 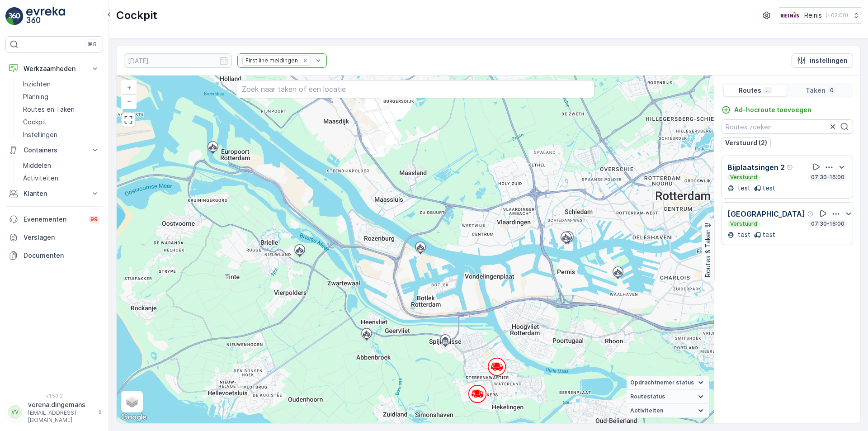 What do you see at coordinates (789, 15) in the screenshot?
I see `img: Reinis-Logo-Vrijstaand_Tekengebied-1-copy2_aBO4n7j.png` at bounding box center [789, 15].